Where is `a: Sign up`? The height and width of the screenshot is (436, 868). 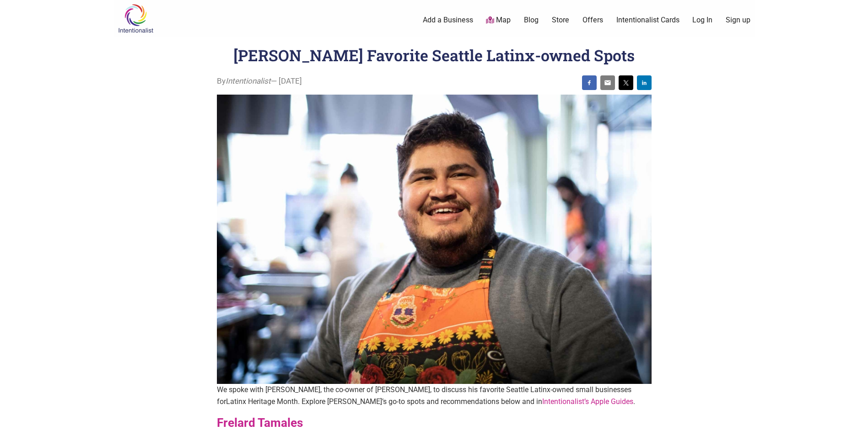 a: Sign up is located at coordinates (738, 20).